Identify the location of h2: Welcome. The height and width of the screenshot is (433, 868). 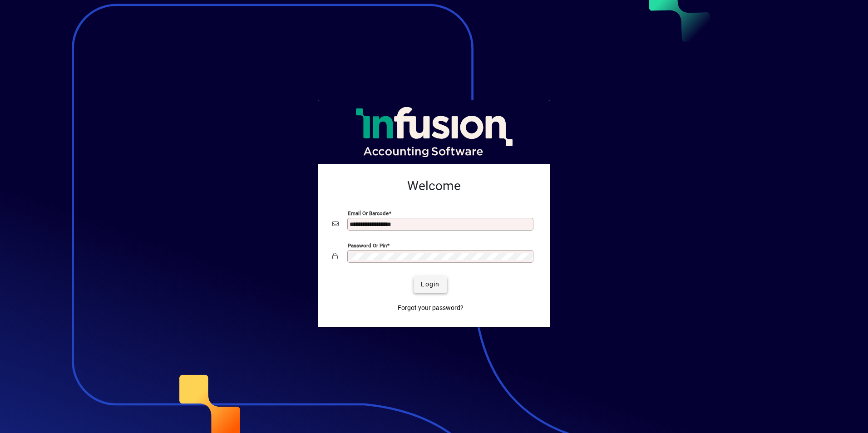
(434, 186).